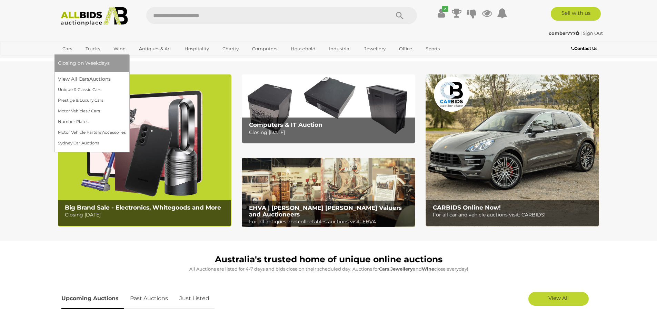 This screenshot has width=657, height=314. I want to click on a: Office, so click(405, 49).